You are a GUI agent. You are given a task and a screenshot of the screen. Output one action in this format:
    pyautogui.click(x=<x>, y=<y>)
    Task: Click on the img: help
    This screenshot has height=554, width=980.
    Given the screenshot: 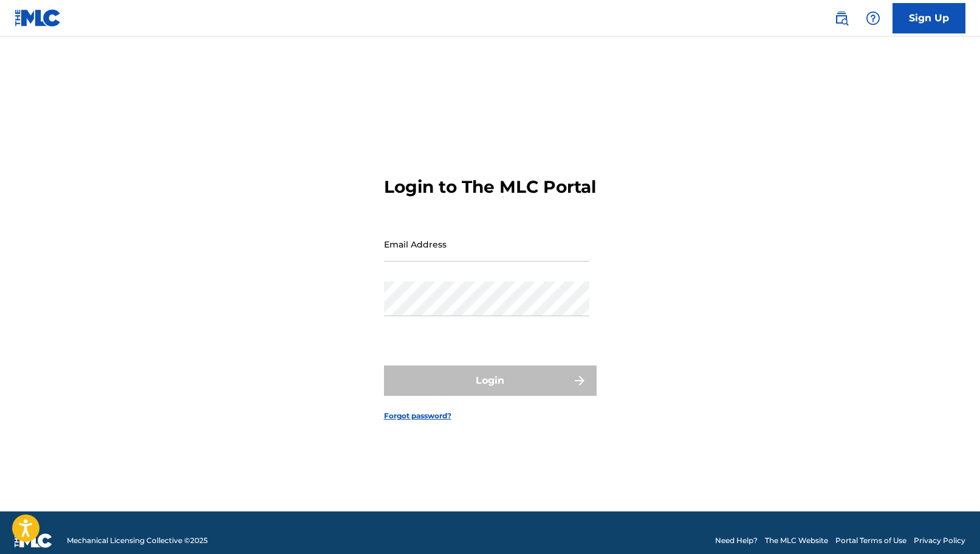 What is the action you would take?
    pyautogui.click(x=873, y=18)
    